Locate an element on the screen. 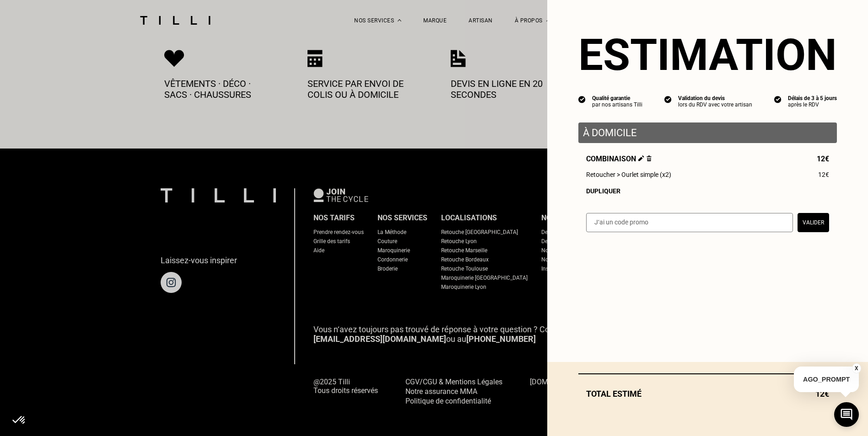 The image size is (868, 436). div: après le RDV is located at coordinates (812, 105).